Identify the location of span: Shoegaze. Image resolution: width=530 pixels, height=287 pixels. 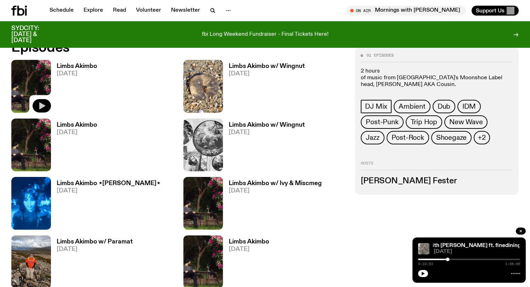
(451, 138).